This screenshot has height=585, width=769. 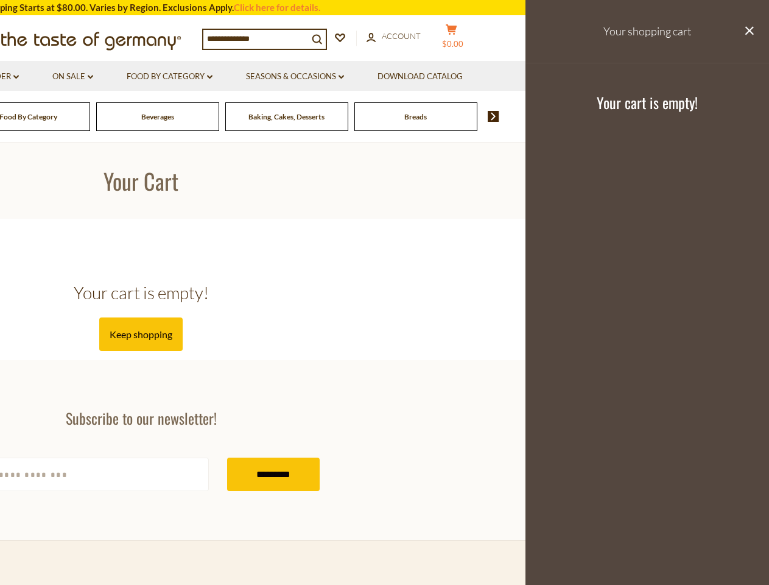 What do you see at coordinates (72, 77) in the screenshot?
I see `a: On Sale` at bounding box center [72, 77].